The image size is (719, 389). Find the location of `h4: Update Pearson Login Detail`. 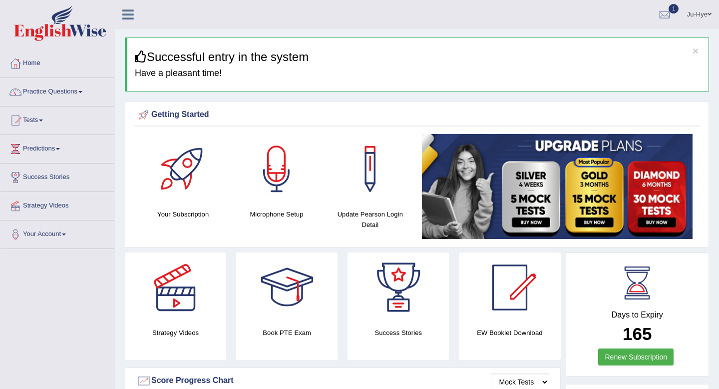

h4: Update Pearson Login Detail is located at coordinates (370, 219).